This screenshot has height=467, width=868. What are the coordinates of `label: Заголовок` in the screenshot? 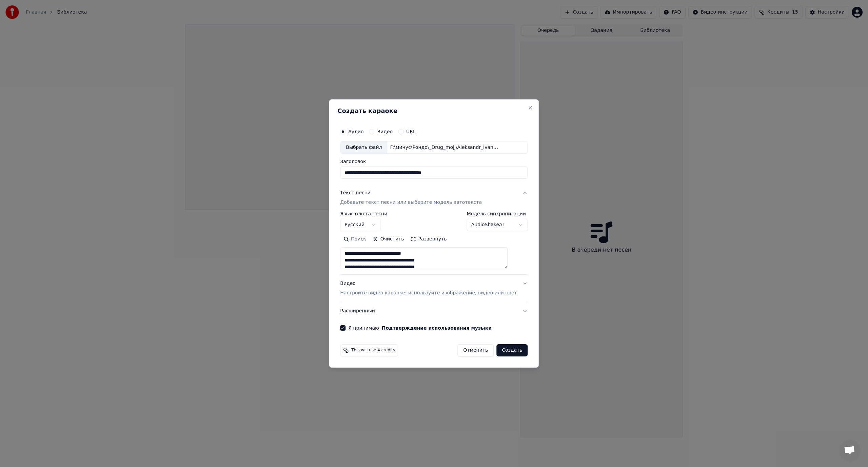 It's located at (434, 161).